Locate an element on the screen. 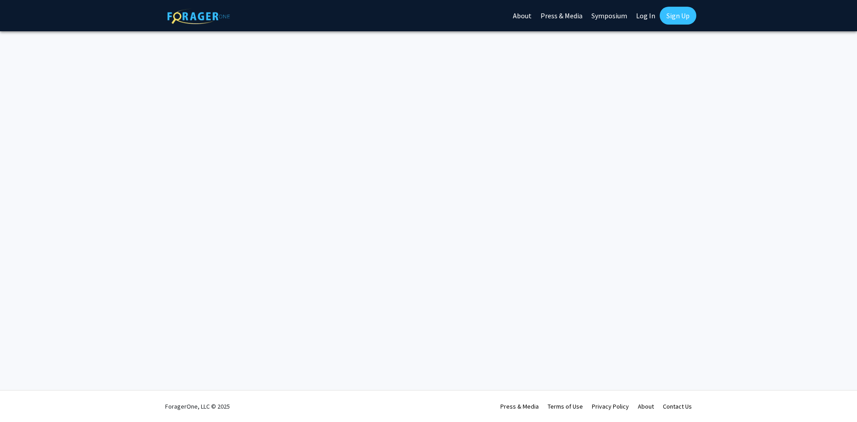 This screenshot has height=422, width=857. a: About is located at coordinates (646, 406).